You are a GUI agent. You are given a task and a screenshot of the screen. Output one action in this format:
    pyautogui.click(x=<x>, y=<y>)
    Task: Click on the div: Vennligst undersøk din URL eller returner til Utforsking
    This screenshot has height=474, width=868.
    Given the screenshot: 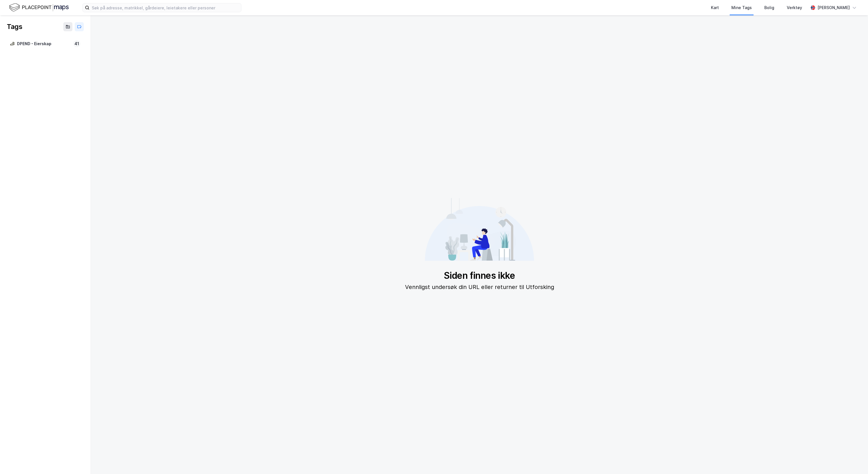 What is the action you would take?
    pyautogui.click(x=480, y=287)
    